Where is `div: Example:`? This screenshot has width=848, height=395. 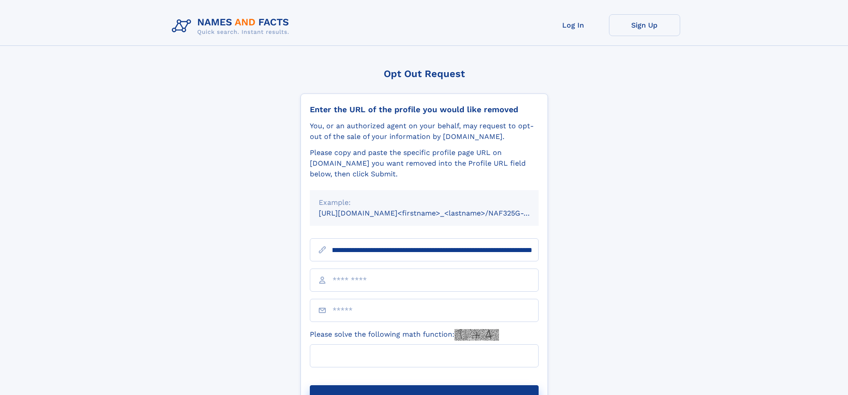 div: Example: is located at coordinates (424, 203).